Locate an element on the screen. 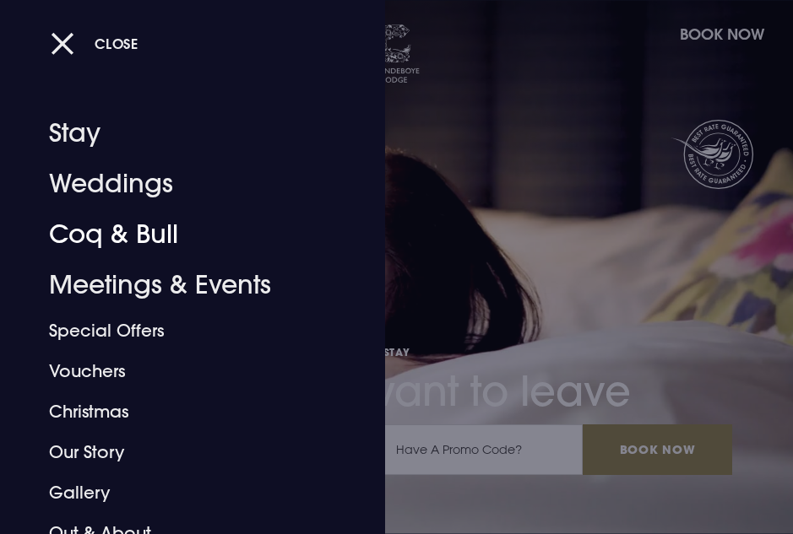 The width and height of the screenshot is (793, 534). a: Weddings is located at coordinates (182, 184).